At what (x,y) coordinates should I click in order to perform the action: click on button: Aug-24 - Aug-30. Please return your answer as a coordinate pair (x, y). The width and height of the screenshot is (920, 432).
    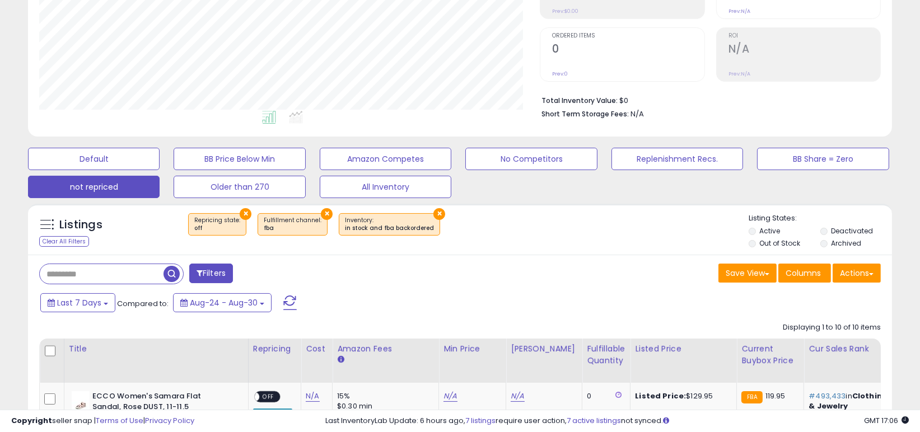
    Looking at the image, I should click on (222, 303).